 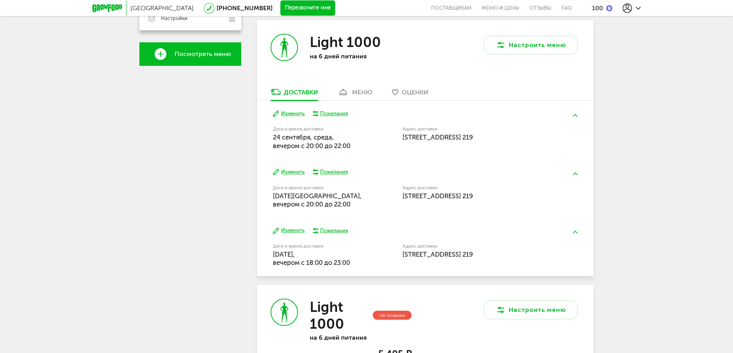 I want to click on a: Оценки, so click(x=410, y=94).